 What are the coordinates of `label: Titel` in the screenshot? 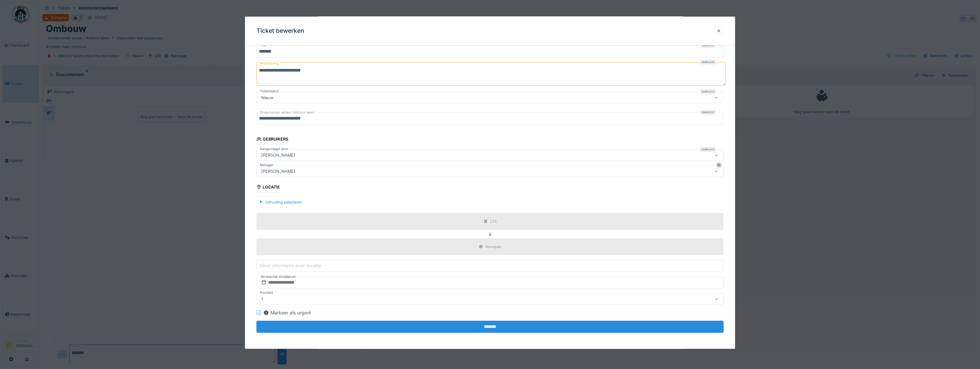 It's located at (263, 45).